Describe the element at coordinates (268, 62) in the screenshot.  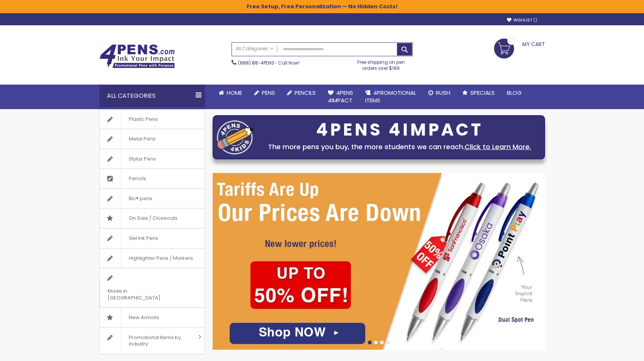
I see `span: - Call Now!` at that location.